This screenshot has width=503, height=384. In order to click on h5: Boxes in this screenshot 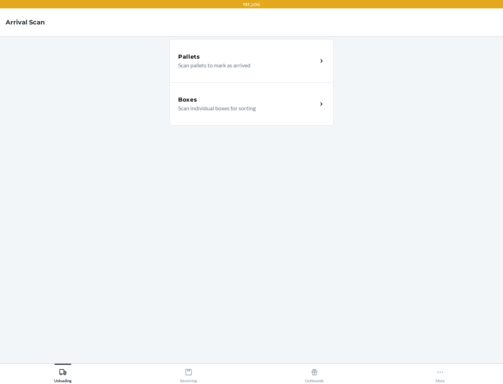, I will do `click(188, 100)`.